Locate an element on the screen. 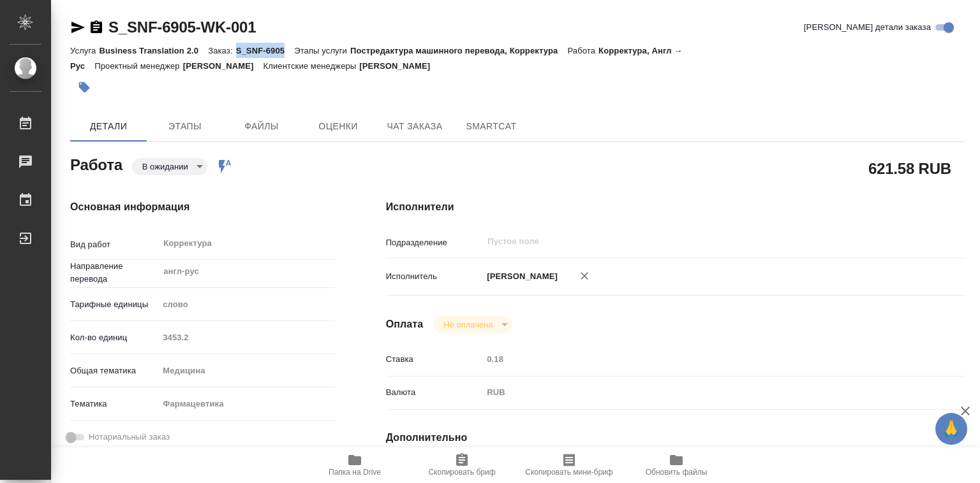  p: Работа is located at coordinates (583, 50).